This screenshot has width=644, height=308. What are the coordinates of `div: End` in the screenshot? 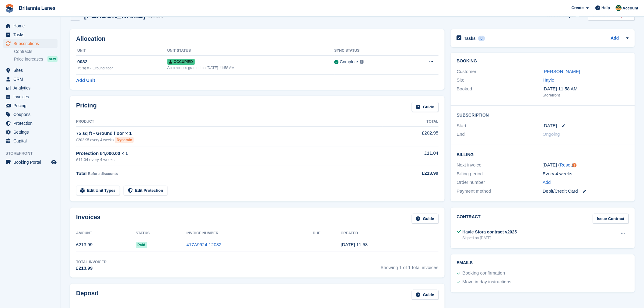 It's located at (500, 134).